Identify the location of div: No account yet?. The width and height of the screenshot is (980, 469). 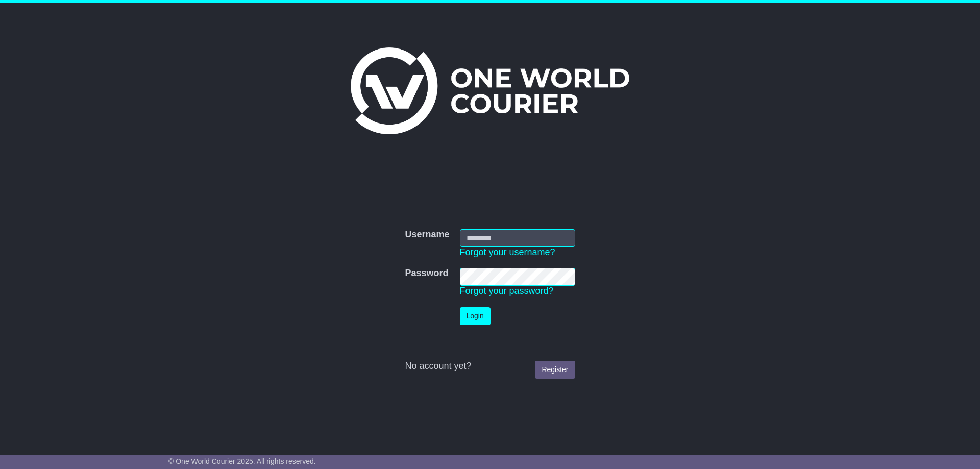
(490, 366).